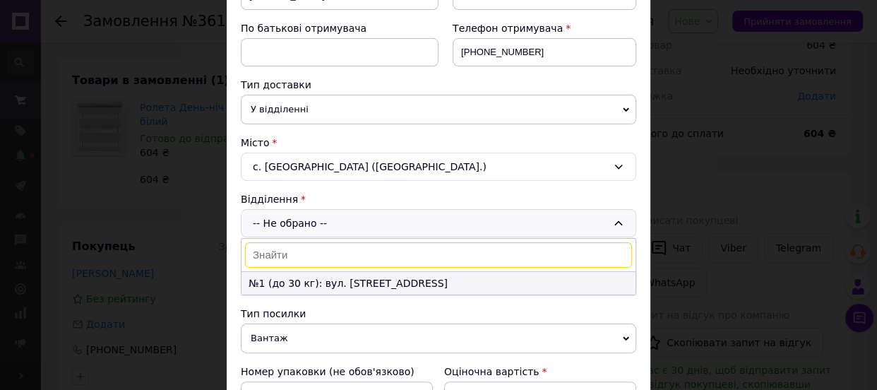 The image size is (877, 390). Describe the element at coordinates (276, 85) in the screenshot. I see `span: Тип доставки` at that location.